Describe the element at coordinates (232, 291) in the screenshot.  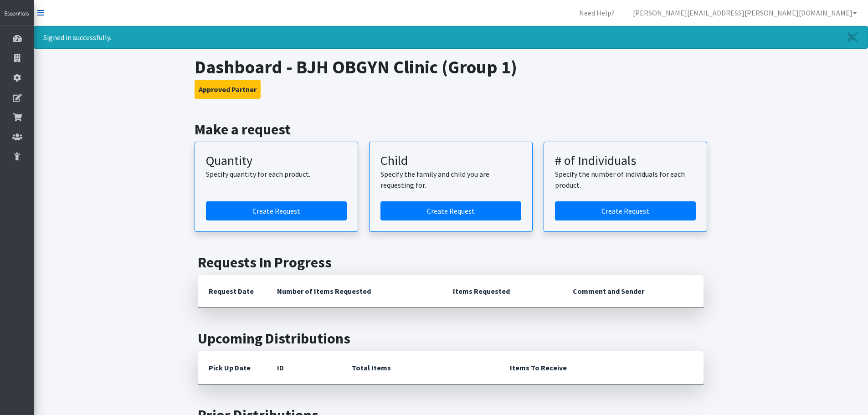
I see `th: Request Date` at that location.